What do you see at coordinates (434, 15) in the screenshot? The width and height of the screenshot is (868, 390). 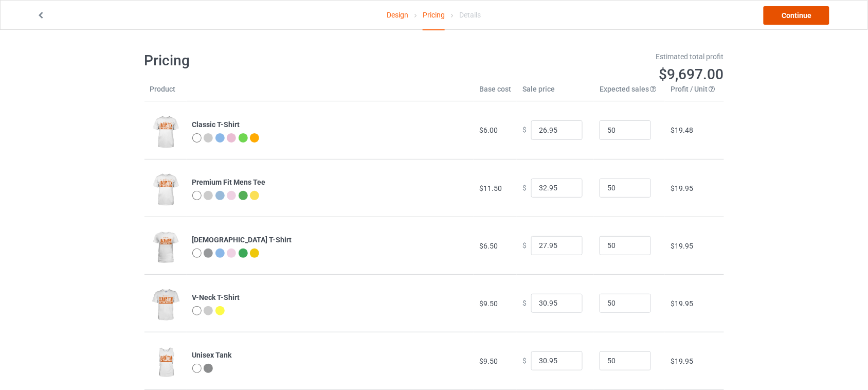 I see `div: Pricing` at bounding box center [434, 15].